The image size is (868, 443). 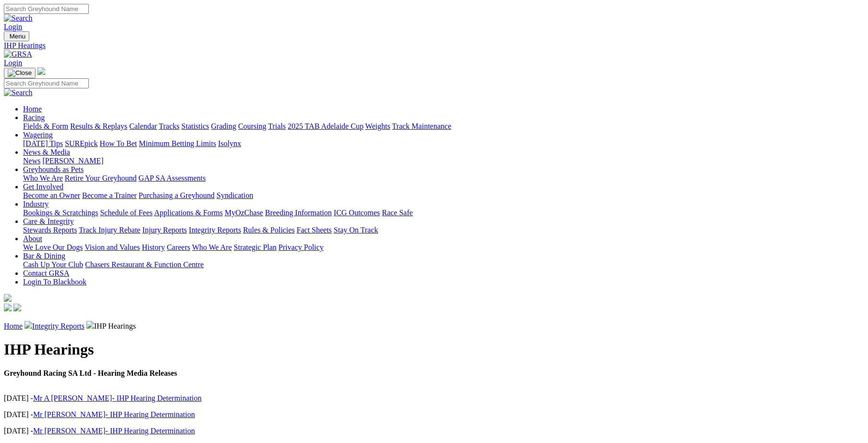 What do you see at coordinates (443, 213) in the screenshot?
I see `div: Industry` at bounding box center [443, 213].